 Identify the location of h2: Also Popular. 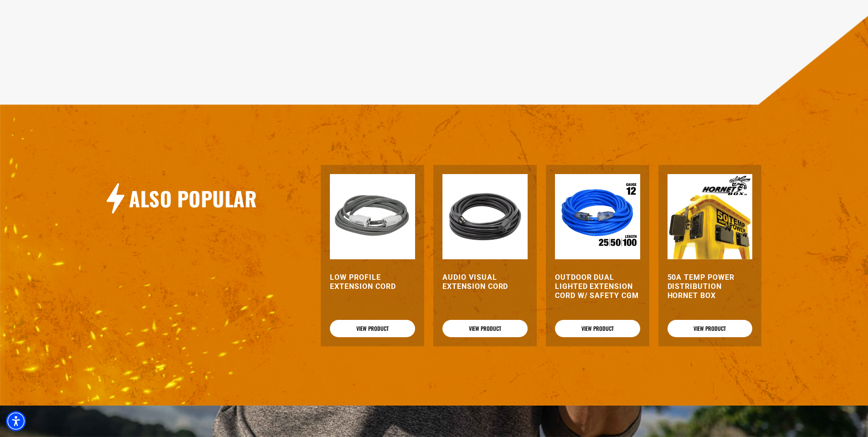
(192, 198).